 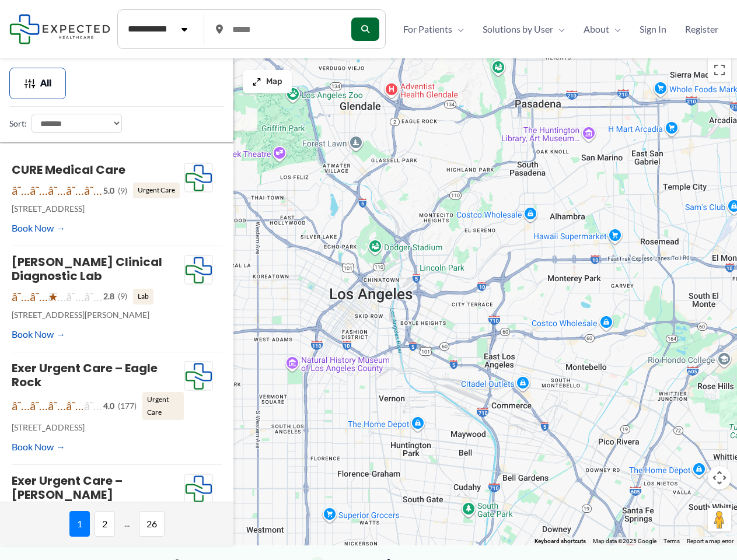 What do you see at coordinates (560, 542) in the screenshot?
I see `button: Keyboard shortcuts` at bounding box center [560, 542].